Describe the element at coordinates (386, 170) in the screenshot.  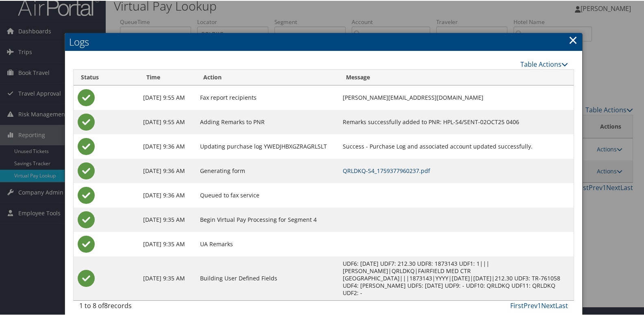
I see `a: QRLDKQ-S4_1759377960237.pdf` at that location.